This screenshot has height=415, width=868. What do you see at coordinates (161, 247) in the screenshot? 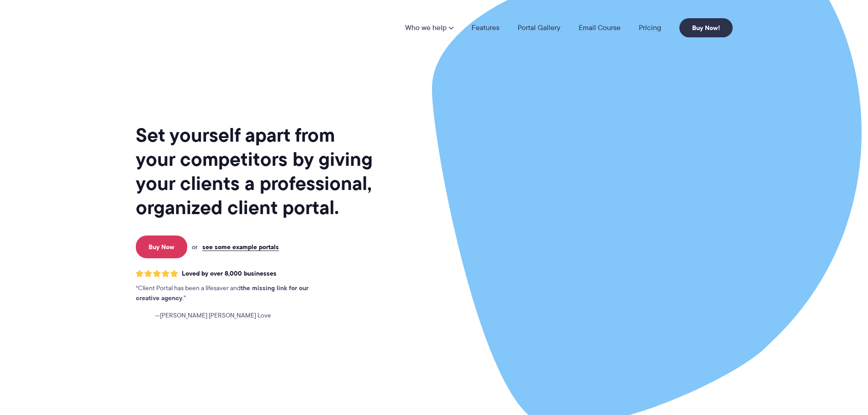
I see `a: Buy Now` at bounding box center [161, 247].